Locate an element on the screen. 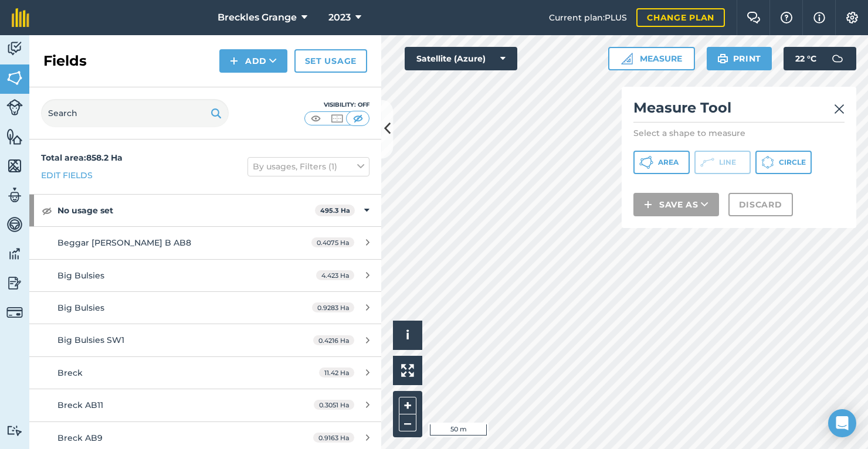 This screenshot has height=449, width=868. span: Breck is located at coordinates (70, 372).